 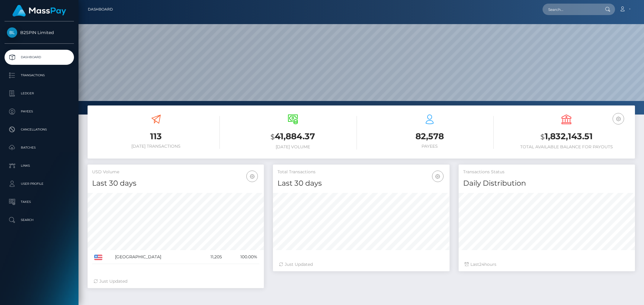 I want to click on h3: 1,832,143.51, so click(x=566, y=136).